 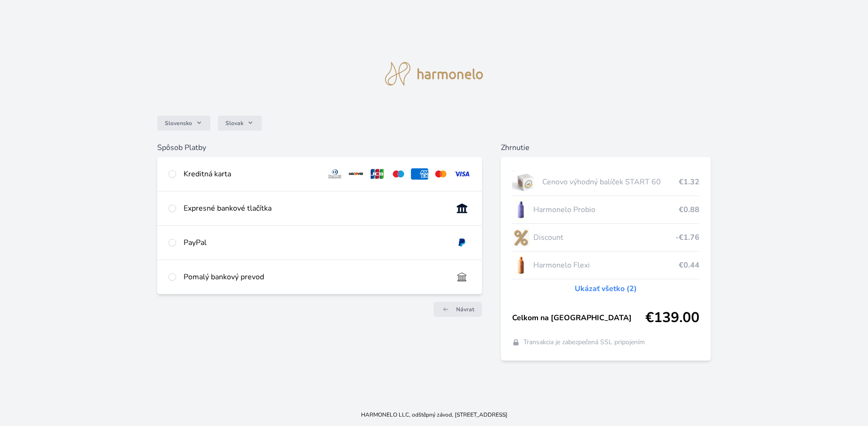 What do you see at coordinates (314, 209) in the screenshot?
I see `div: Expresné bankové tlačítka` at bounding box center [314, 209].